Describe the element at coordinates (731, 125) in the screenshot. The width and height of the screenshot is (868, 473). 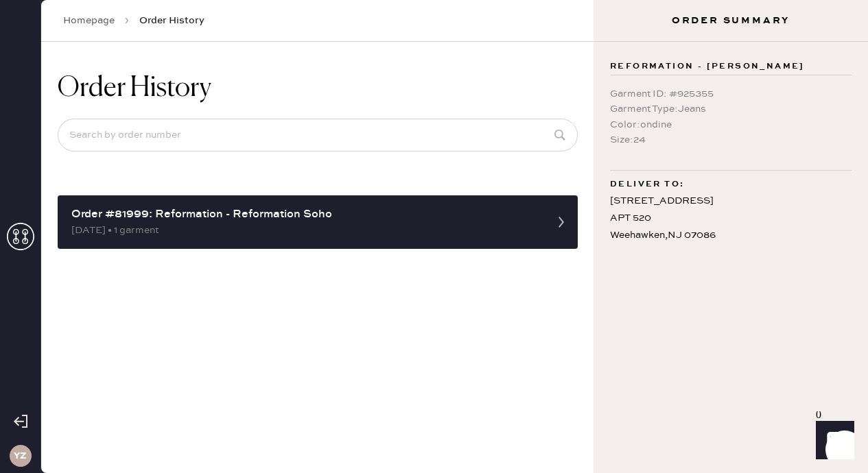
I see `div: Color : ondine` at that location.